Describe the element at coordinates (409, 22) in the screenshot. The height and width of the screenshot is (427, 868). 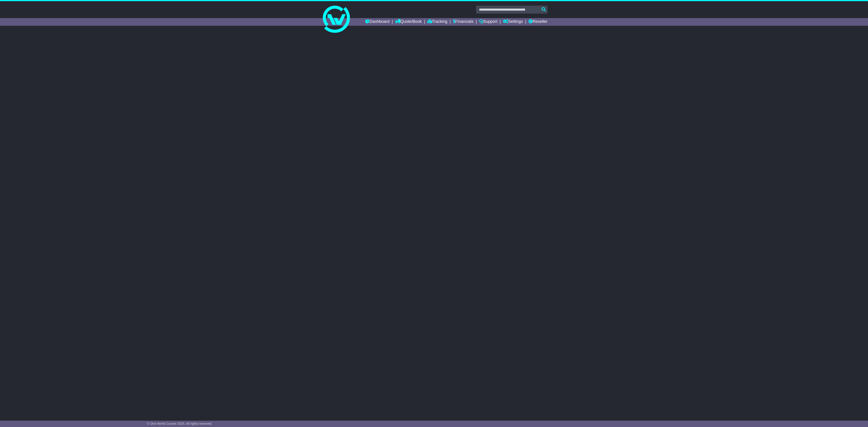
I see `a: Quote/Book` at that location.